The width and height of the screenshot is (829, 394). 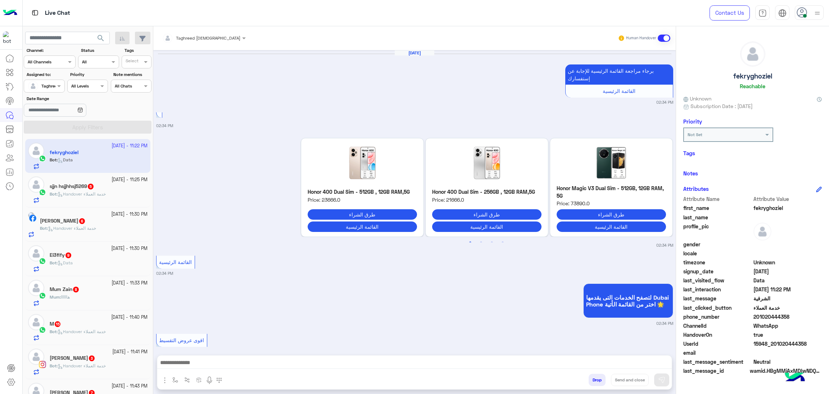 What do you see at coordinates (628, 300) in the screenshot?
I see `span: لتصفح الخدمات التى يقدمها Dubai Phone اختر من القائمة الأتية 🌟` at bounding box center [628, 300].